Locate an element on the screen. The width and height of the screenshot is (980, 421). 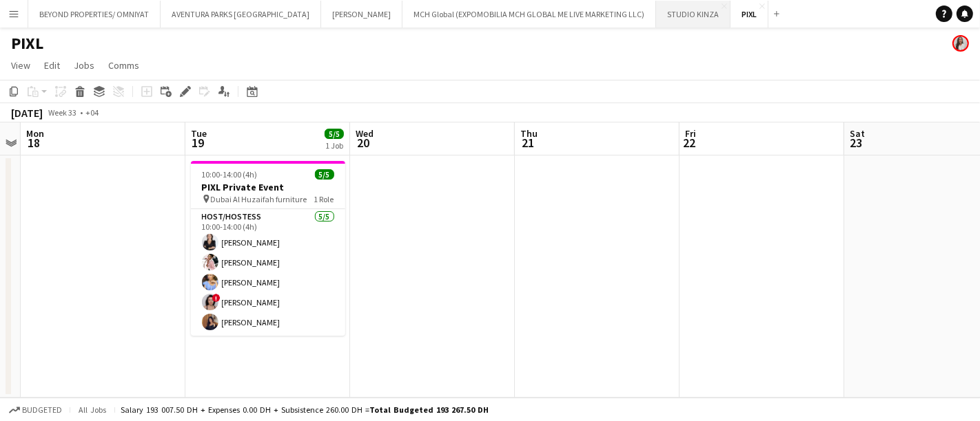
span: Mon is located at coordinates (35, 133).